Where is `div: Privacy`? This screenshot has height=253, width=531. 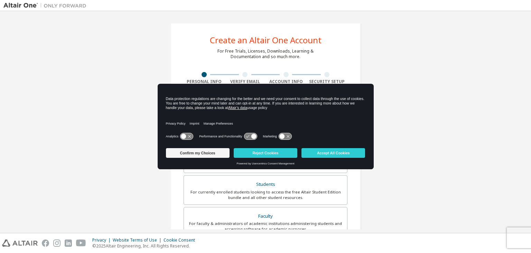 div: Privacy is located at coordinates (102, 240).